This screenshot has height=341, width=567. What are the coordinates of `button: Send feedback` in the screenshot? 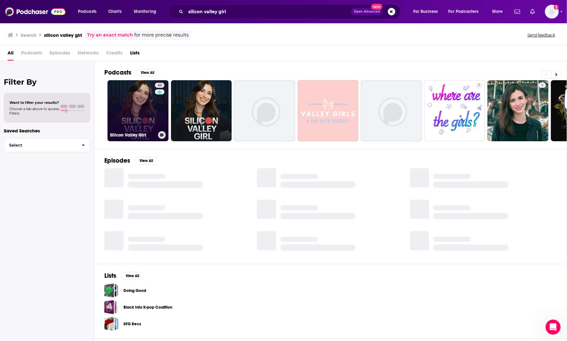 It's located at (542, 35).